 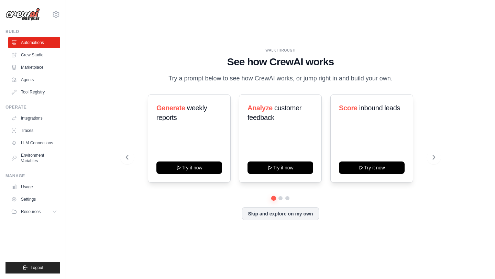 I want to click on a: Environment Variables, so click(x=34, y=158).